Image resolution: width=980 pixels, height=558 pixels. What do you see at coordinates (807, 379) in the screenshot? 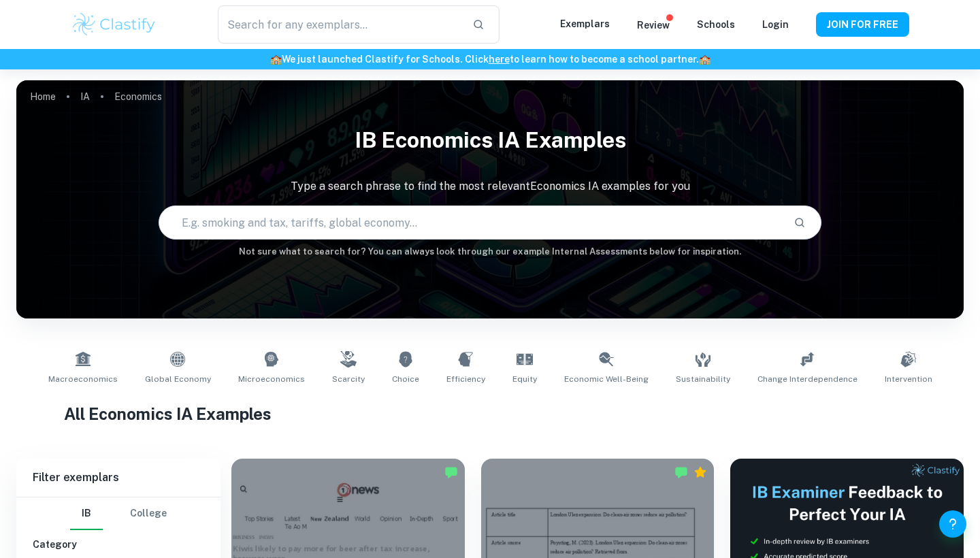
I see `span: Change Interdependence` at bounding box center [807, 379].